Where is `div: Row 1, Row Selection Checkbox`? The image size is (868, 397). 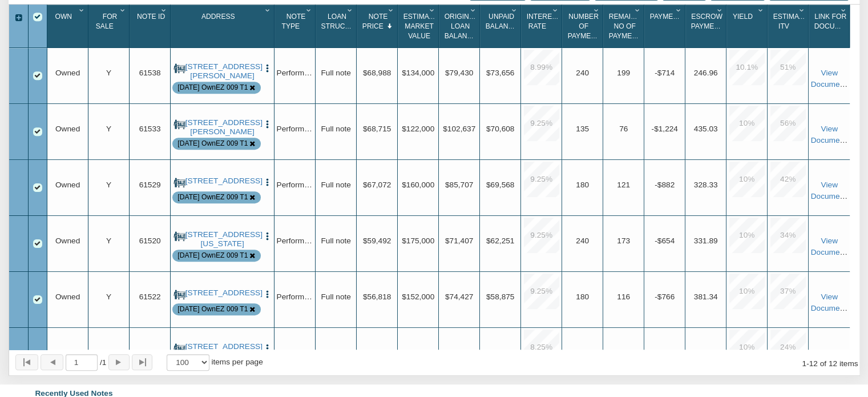
div: Row 1, Row Selection Checkbox is located at coordinates (37, 76).